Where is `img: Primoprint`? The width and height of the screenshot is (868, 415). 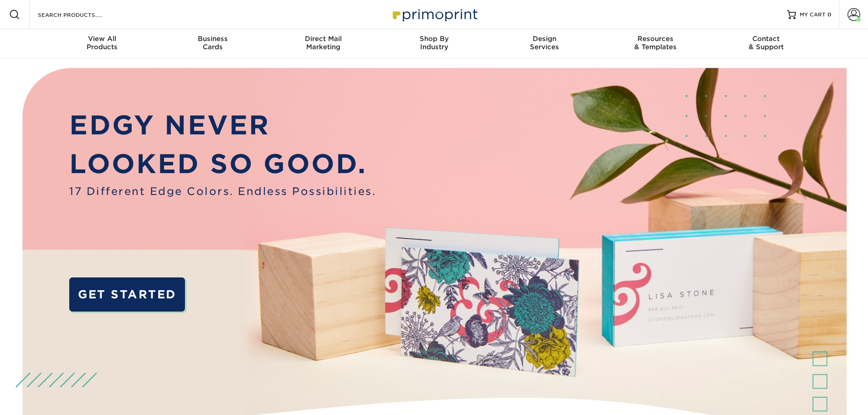
img: Primoprint is located at coordinates (434, 14).